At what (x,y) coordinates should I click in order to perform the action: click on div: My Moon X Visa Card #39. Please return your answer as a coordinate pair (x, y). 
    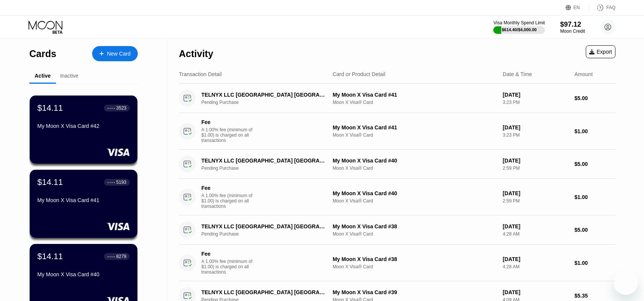
    Looking at the image, I should click on (414, 292).